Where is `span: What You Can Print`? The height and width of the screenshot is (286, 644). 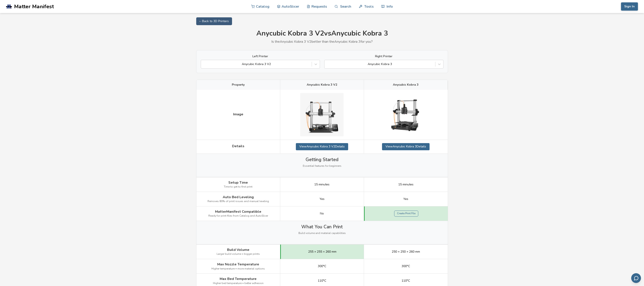 span: What You Can Print is located at coordinates (322, 227).